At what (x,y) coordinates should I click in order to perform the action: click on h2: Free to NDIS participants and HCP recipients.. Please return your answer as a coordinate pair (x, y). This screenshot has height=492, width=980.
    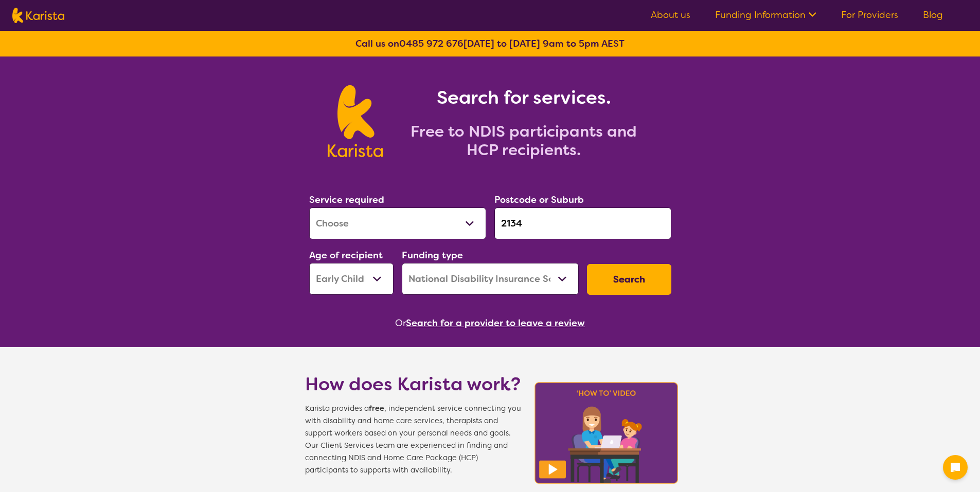
    Looking at the image, I should click on (523, 141).